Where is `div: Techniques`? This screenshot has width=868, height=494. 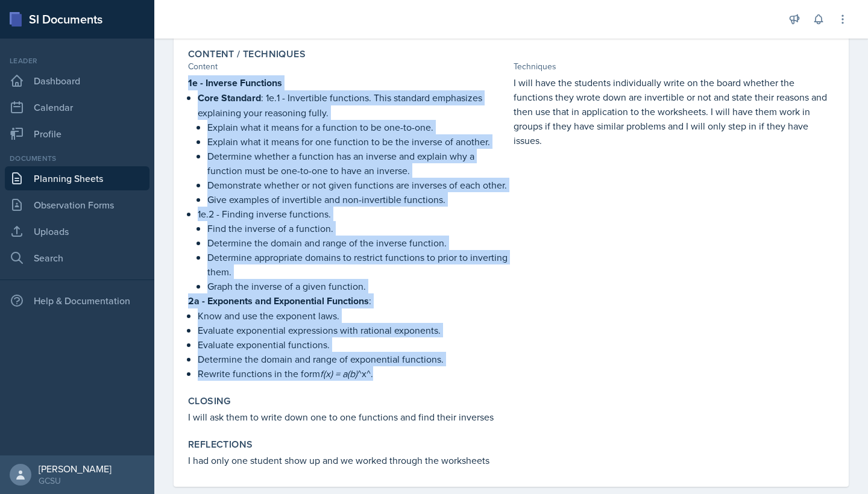
div: Techniques is located at coordinates (674, 66).